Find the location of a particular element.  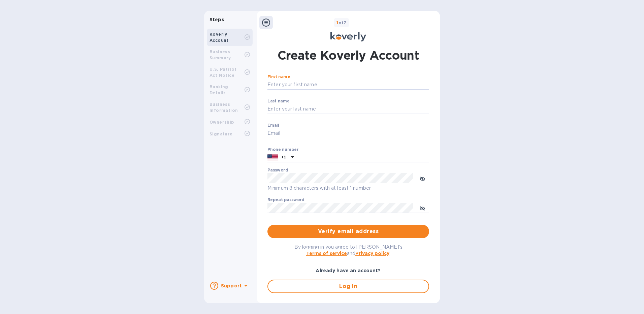

b: Terms of service is located at coordinates (326, 254).